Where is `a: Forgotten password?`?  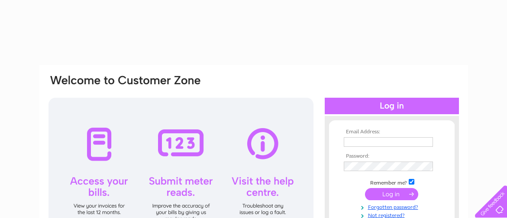 a: Forgotten password? is located at coordinates (393, 206).